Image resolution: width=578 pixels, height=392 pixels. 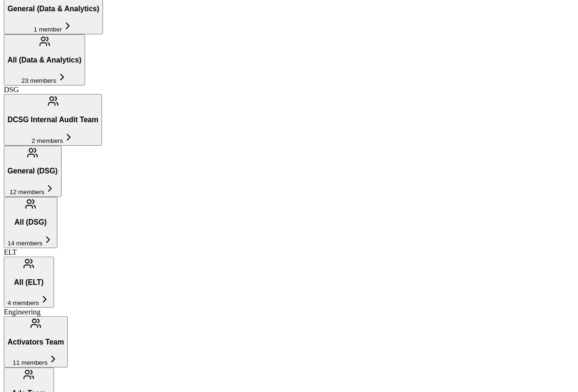 I want to click on h3: All (DSG), so click(x=31, y=222).